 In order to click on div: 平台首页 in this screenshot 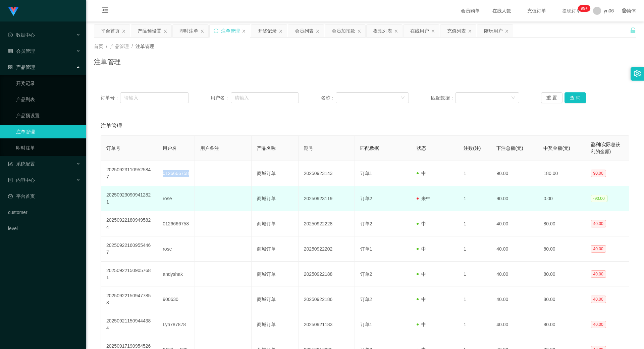, I will do `click(110, 31)`.